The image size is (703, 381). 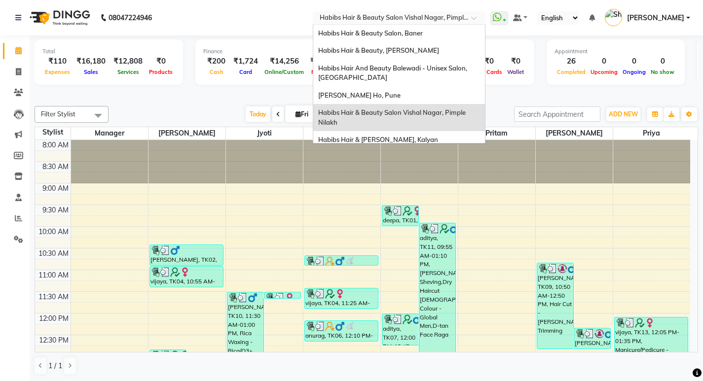 I want to click on span: Wallet, so click(x=515, y=72).